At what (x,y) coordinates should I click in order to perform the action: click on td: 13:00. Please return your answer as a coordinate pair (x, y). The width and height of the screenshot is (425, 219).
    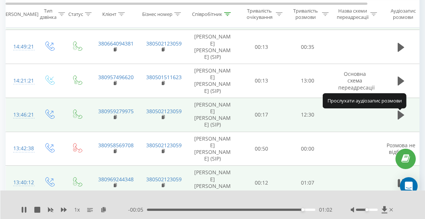
    Looking at the image, I should click on (308, 81).